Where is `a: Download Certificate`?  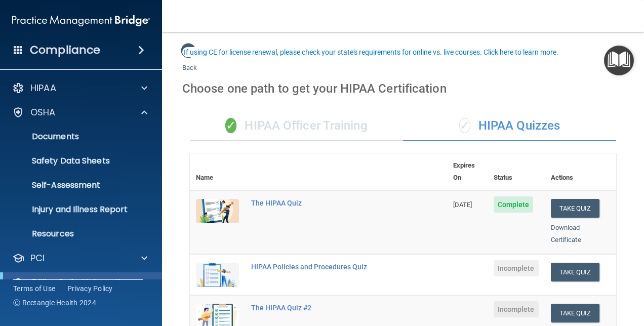 a: Download Certificate is located at coordinates (566, 233).